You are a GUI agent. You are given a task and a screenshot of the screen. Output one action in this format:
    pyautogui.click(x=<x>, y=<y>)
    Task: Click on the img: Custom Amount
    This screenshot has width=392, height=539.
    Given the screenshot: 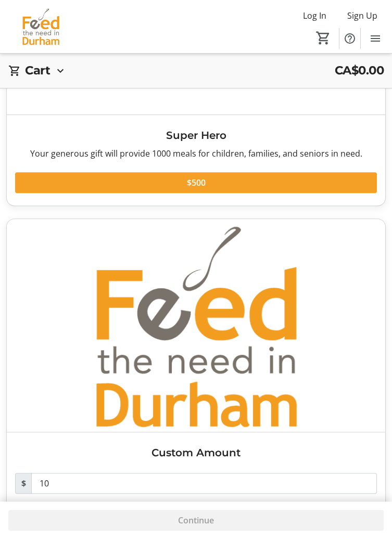 What is the action you would take?
    pyautogui.click(x=195, y=325)
    